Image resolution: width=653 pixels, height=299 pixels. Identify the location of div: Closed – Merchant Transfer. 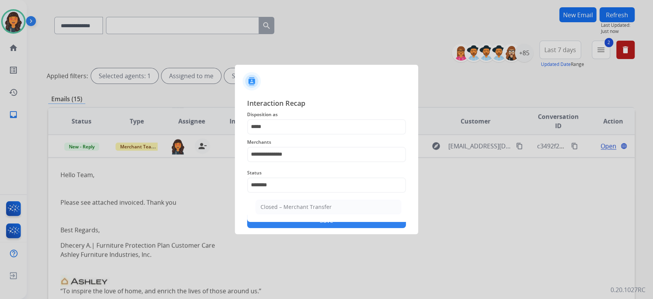
(296, 207).